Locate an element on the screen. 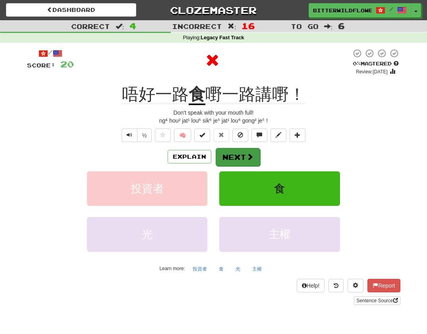 This screenshot has height=334, width=427. span: 投資者 is located at coordinates (147, 189).